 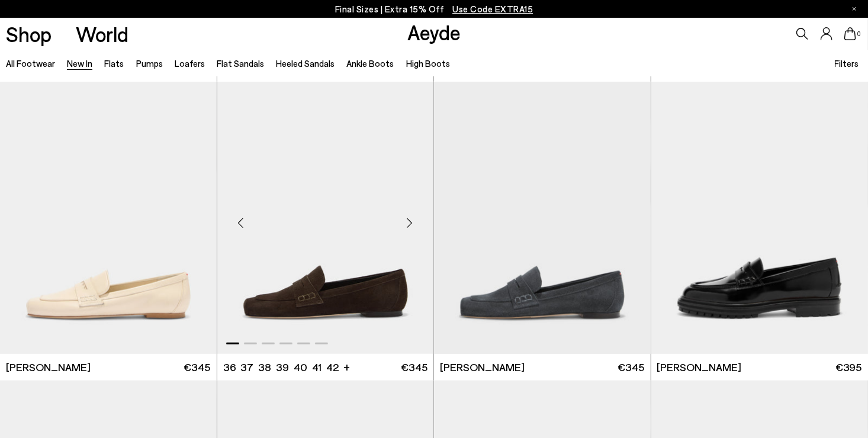 I want to click on div: Previous slide, so click(x=241, y=222).